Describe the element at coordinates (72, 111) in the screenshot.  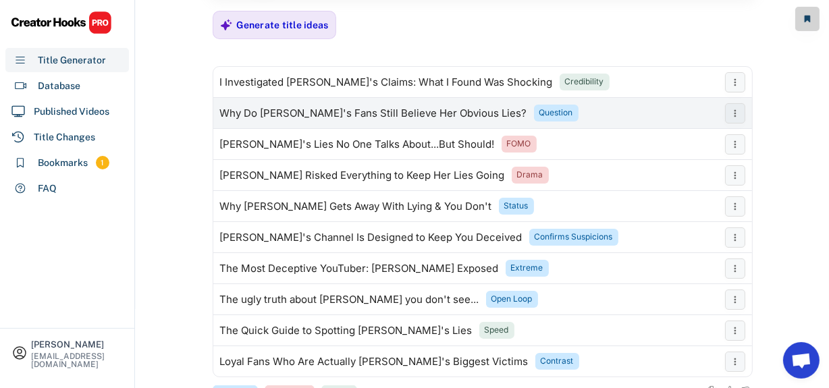
I see `div: Published Videos` at that location.